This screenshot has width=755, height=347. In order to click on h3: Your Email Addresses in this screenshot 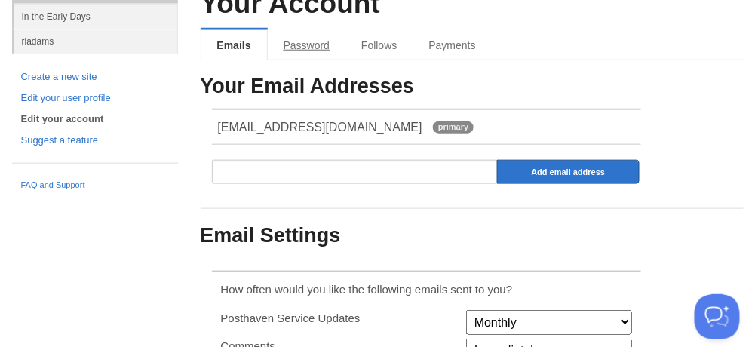, I will do `click(472, 87)`.